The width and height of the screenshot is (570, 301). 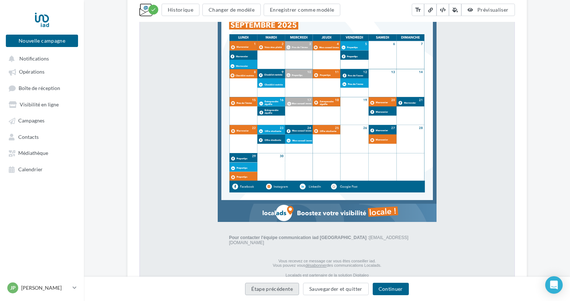 I want to click on div: Open Intercom Messenger, so click(x=553, y=285).